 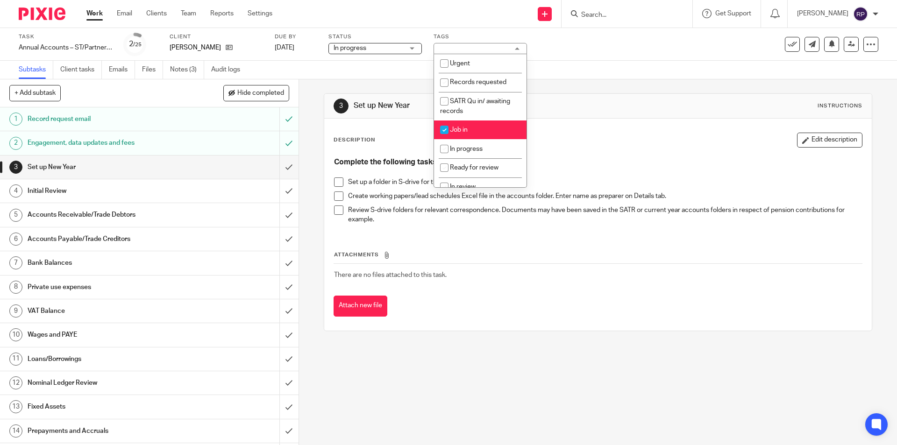 I want to click on span: Get Support, so click(x=733, y=14).